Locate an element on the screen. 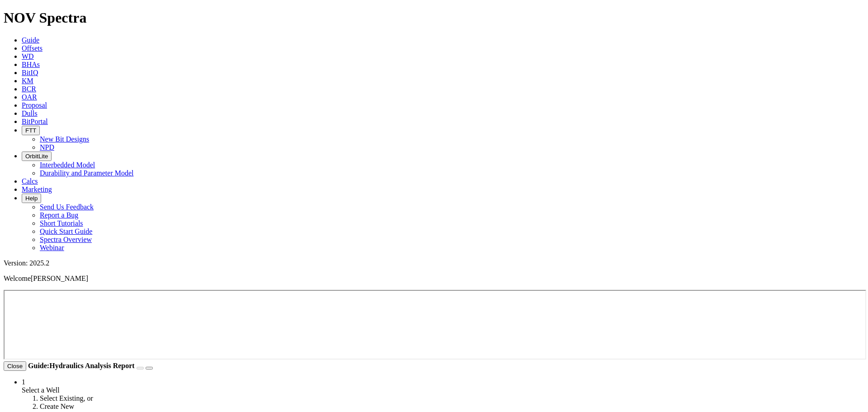 The height and width of the screenshot is (412, 868). a: Send Us Feedback is located at coordinates (67, 206).